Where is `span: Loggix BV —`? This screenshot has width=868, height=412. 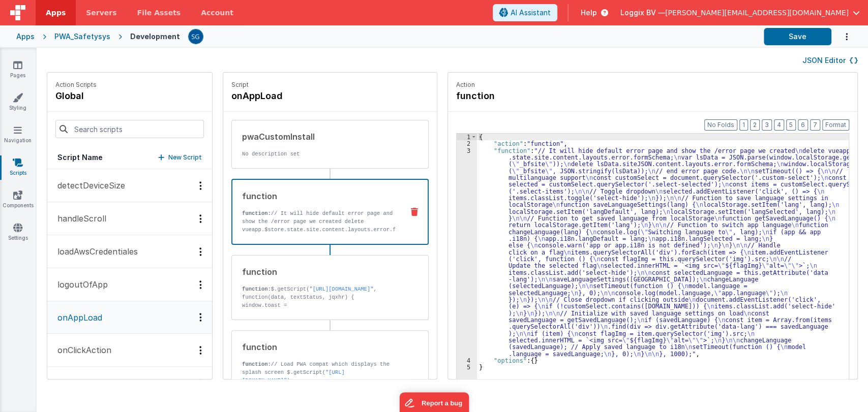 span: Loggix BV — is located at coordinates (643, 13).